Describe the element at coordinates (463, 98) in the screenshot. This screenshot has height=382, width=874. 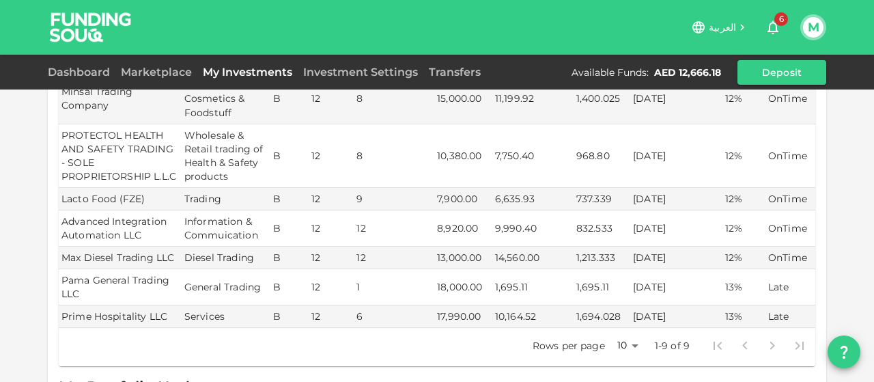
I see `td: 15,000.00` at that location.